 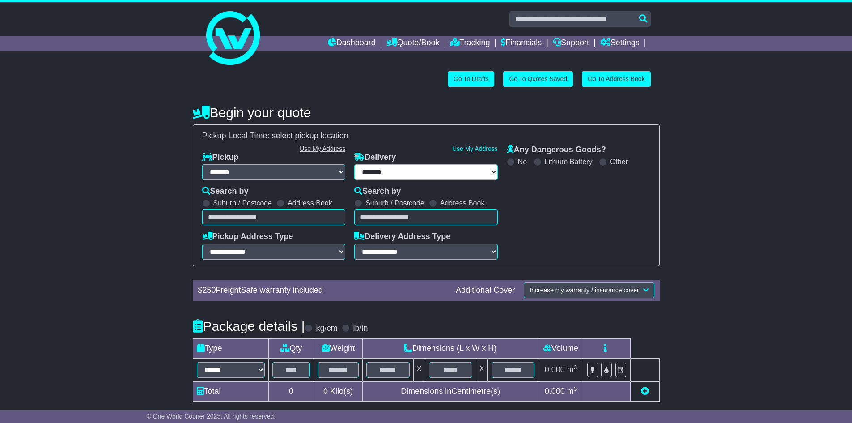 I want to click on a: Go To Address Book, so click(x=616, y=79).